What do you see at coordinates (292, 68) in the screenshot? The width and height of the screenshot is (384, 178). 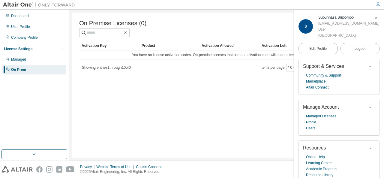 I see `button: 10` at bounding box center [292, 68].